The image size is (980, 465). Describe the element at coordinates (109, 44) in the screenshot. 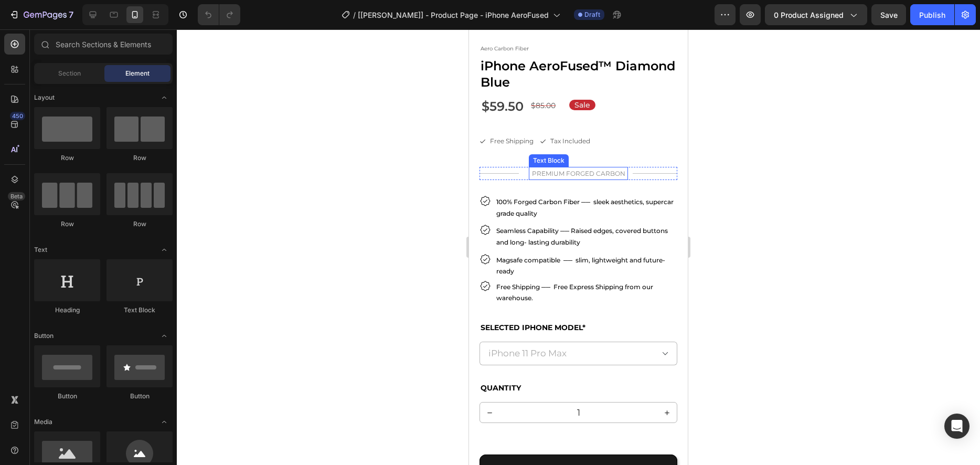

I see `h1: iPhone AeroFused™ Diamond Blue` at that location.